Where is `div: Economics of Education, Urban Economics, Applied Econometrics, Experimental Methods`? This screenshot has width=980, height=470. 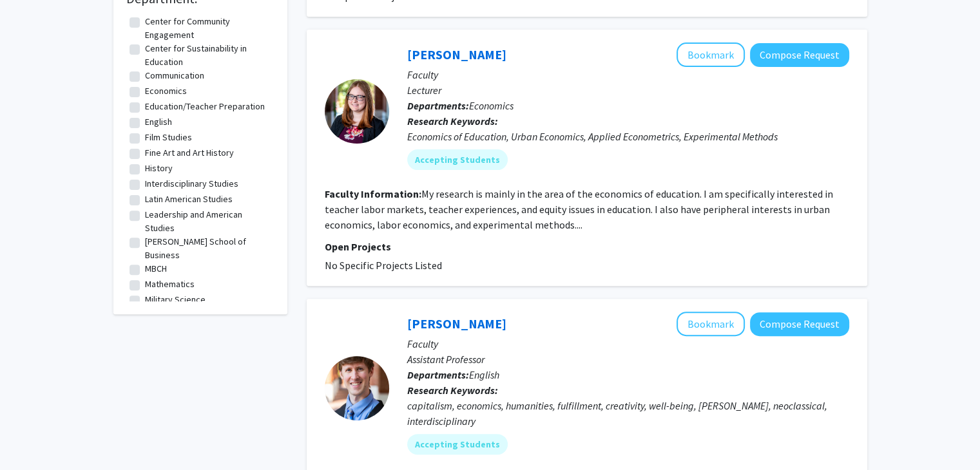 div: Economics of Education, Urban Economics, Applied Econometrics, Experimental Methods is located at coordinates (628, 136).